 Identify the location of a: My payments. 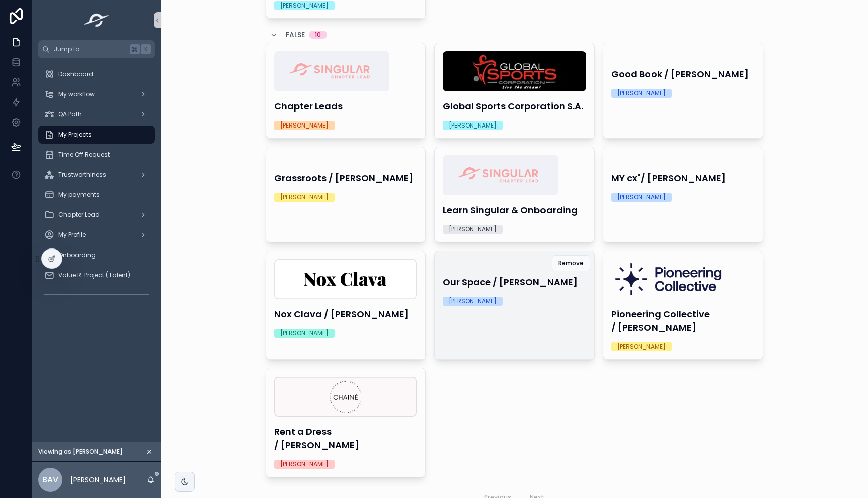
(96, 195).